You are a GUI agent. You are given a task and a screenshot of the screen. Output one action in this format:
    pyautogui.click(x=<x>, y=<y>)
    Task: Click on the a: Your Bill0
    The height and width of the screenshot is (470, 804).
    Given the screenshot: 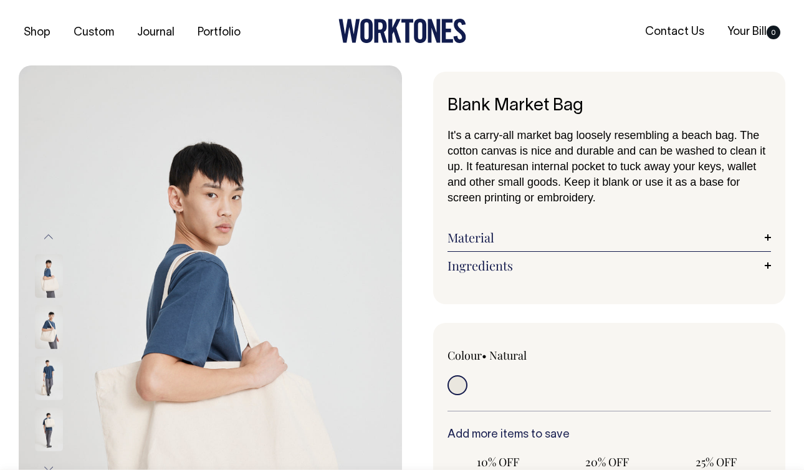 What is the action you would take?
    pyautogui.click(x=754, y=32)
    